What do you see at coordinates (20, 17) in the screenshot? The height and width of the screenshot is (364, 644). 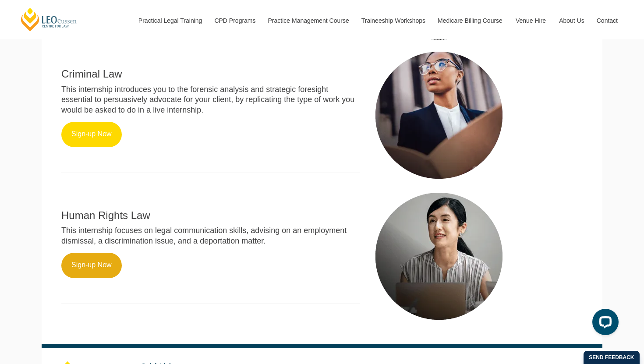 I see `button: Open LiveChat chat widget` at bounding box center [20, 17].